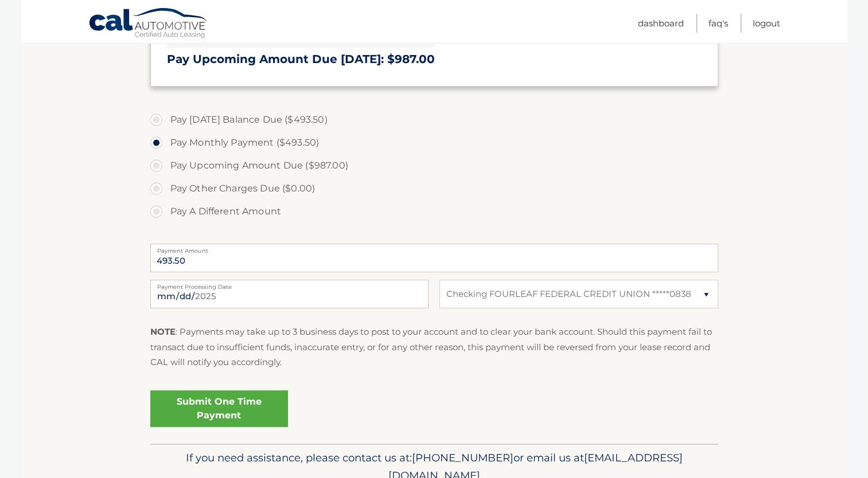  What do you see at coordinates (149, 24) in the screenshot?
I see `a: Cal Automotive` at bounding box center [149, 24].